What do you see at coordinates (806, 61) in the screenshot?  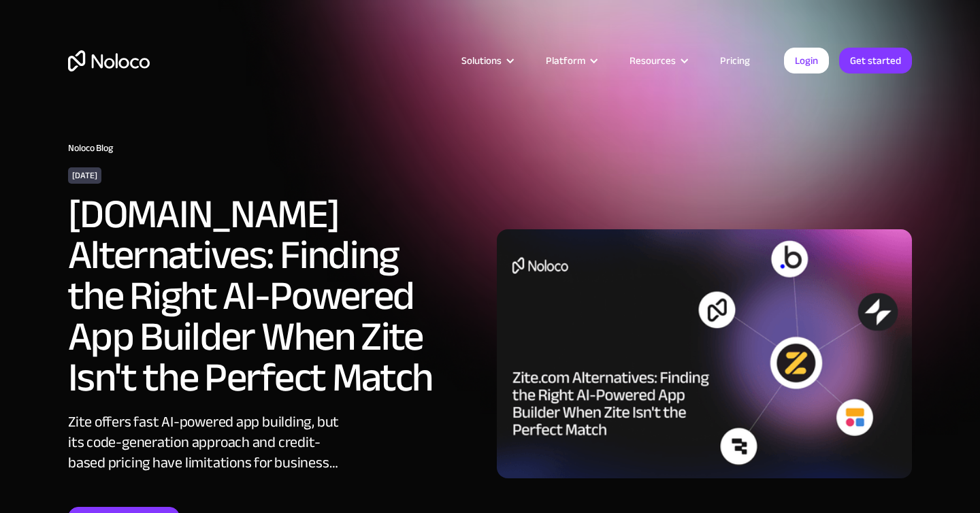 I see `a: Login` at bounding box center [806, 61].